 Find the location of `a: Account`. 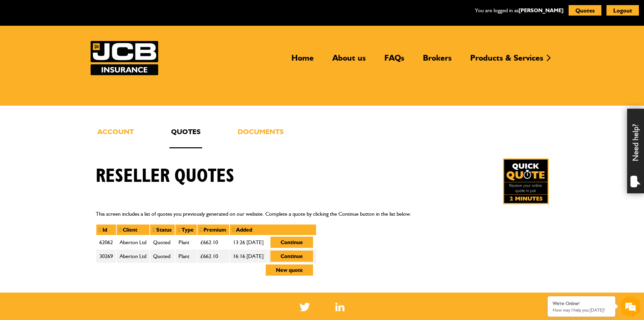

a: Account is located at coordinates (116, 137).